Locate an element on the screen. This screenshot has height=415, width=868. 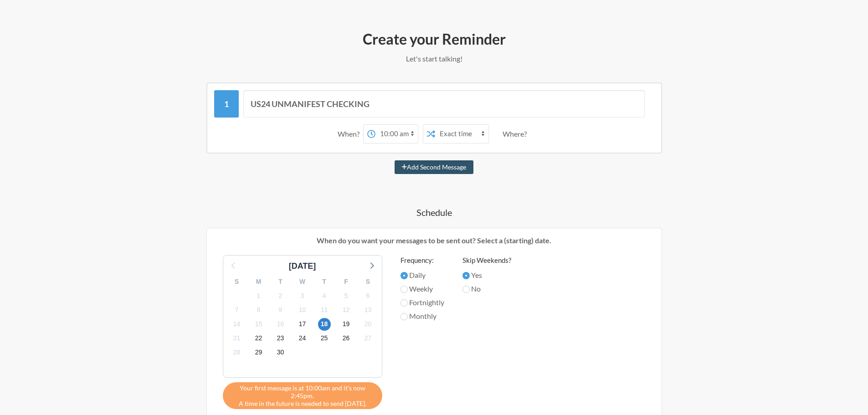
span: Friday, October 3, 2025 is located at coordinates (303, 295).